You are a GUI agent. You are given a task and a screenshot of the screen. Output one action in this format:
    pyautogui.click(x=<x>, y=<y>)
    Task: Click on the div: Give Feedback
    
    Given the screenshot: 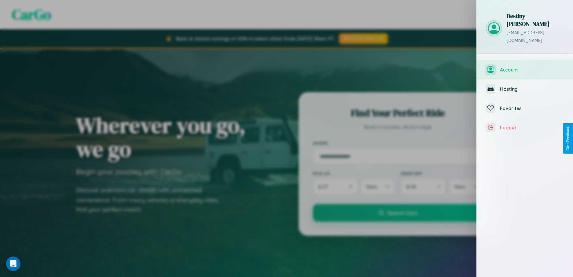 What is the action you would take?
    pyautogui.click(x=568, y=138)
    